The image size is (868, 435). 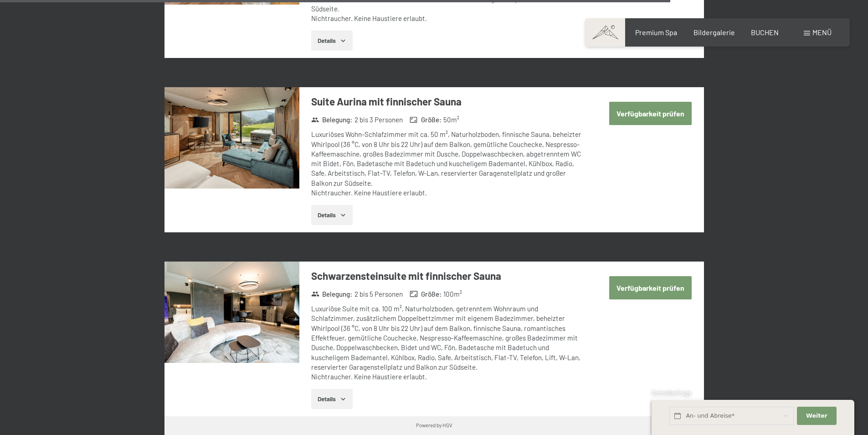 What do you see at coordinates (379, 120) in the screenshot?
I see `span: 2 bis 3 Personen` at bounding box center [379, 120].